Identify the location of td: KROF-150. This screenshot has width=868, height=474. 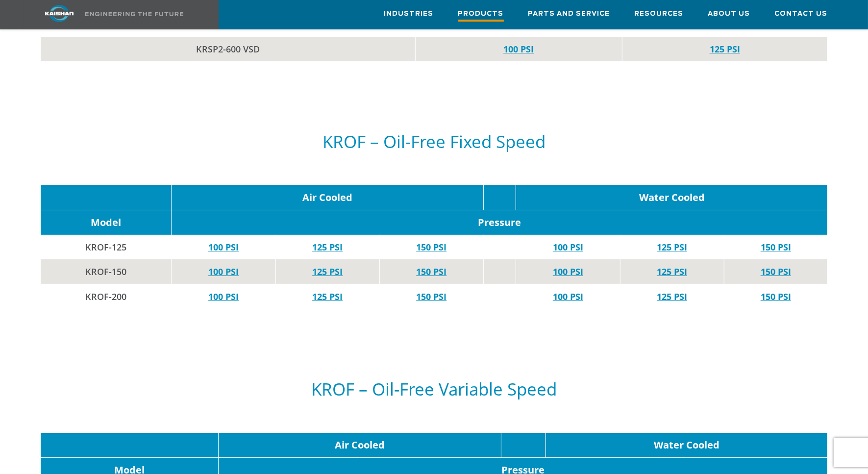
(106, 271).